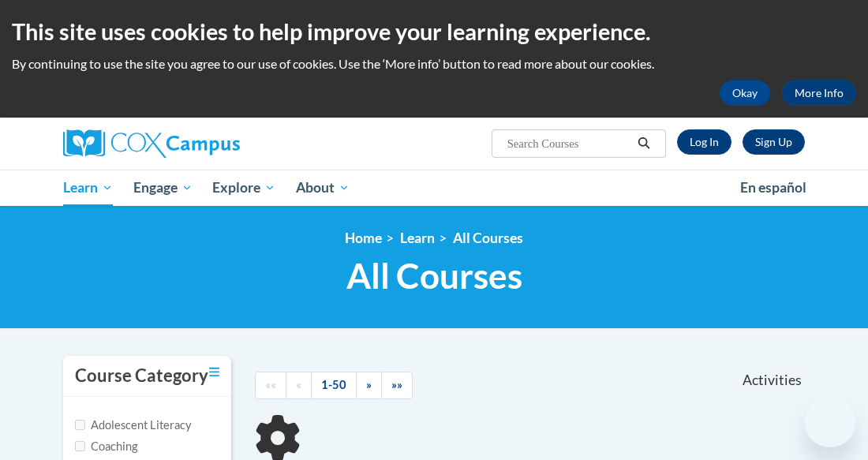 The image size is (868, 460). What do you see at coordinates (745, 93) in the screenshot?
I see `button: Okay` at bounding box center [745, 93].